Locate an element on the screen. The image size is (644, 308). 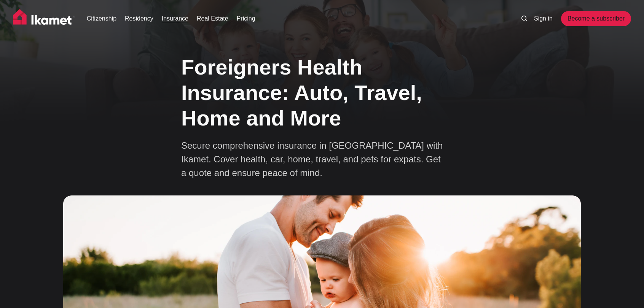
a: Sign in is located at coordinates (543, 19).